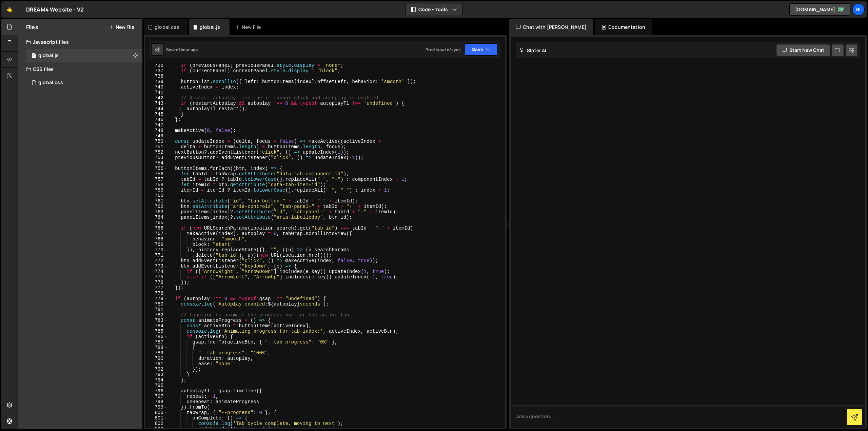 Image resolution: width=868 pixels, height=431 pixels. What do you see at coordinates (156, 277) in the screenshot?
I see `div: 775` at bounding box center [156, 277].